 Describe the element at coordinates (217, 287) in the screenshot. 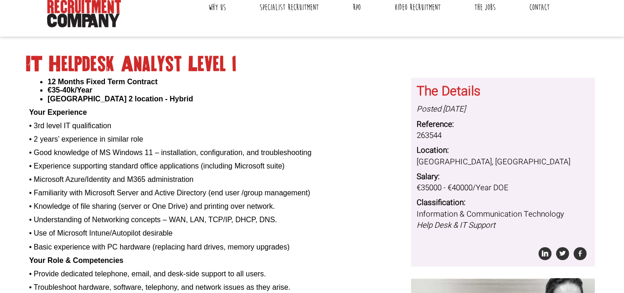

I see `p: • Troubleshoot hardware, software, telephony, and network issues as they arise.` at that location.